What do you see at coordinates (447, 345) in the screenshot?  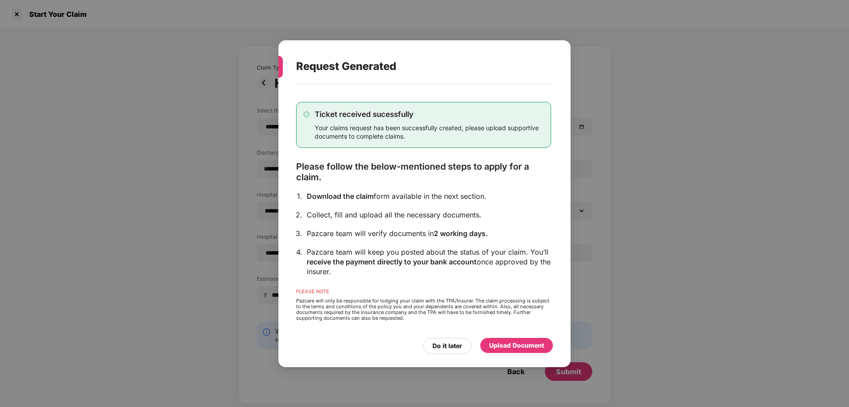 I see `div: Do it later` at bounding box center [447, 345].